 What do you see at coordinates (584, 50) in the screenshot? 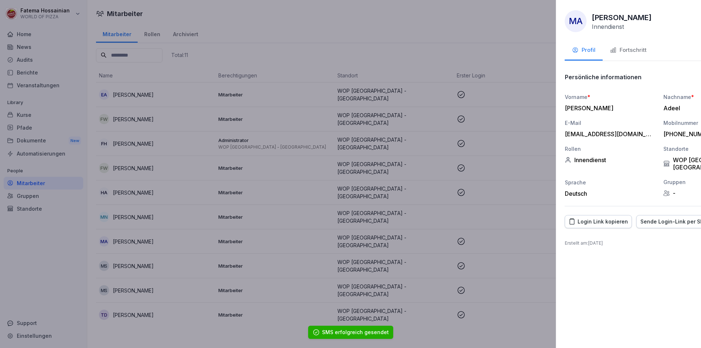
I see `div: Profil` at bounding box center [584, 50].